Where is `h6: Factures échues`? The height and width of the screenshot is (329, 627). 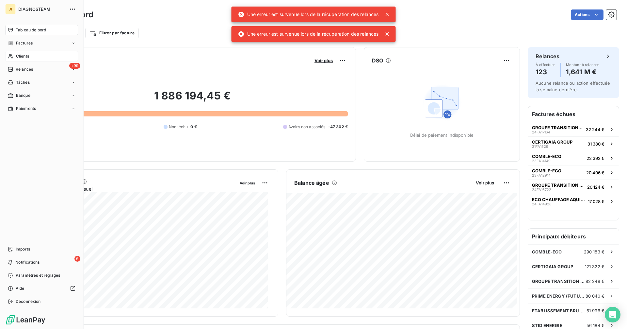 h6: Factures échues is located at coordinates (574, 114).